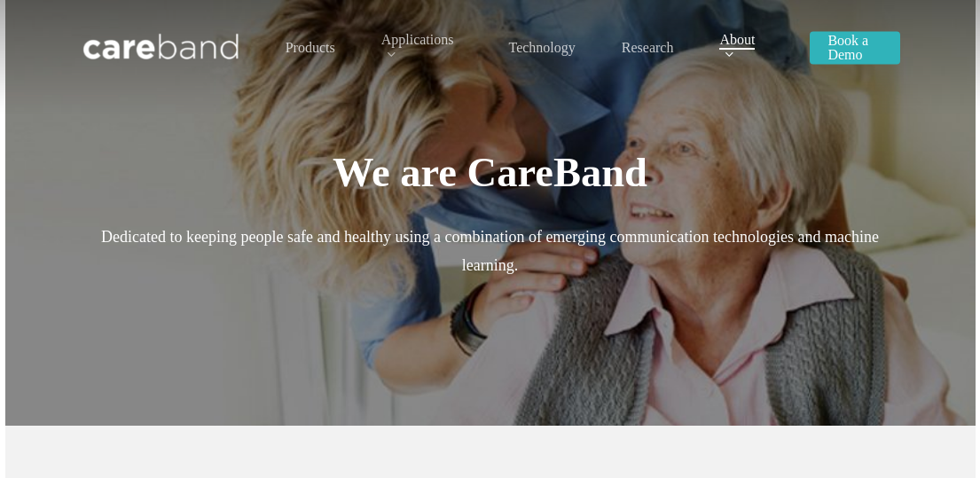  I want to click on a: Technology, so click(541, 48).